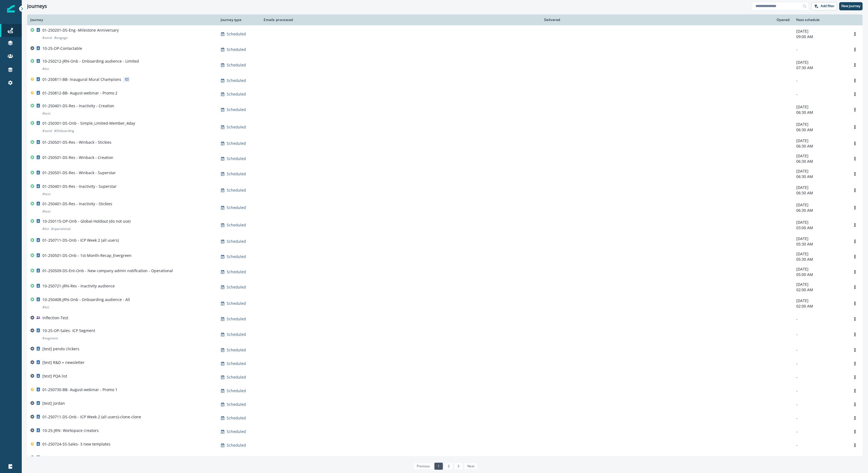  I want to click on p: # segment, so click(50, 338).